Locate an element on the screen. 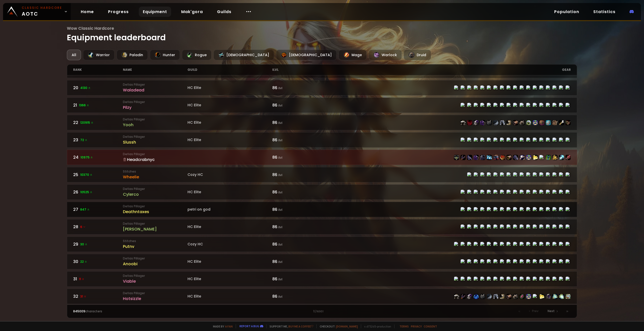  h1: Equipment leaderboard is located at coordinates (322, 34).